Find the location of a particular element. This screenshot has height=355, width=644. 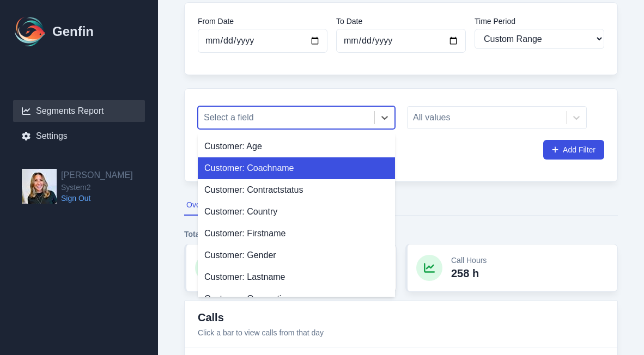

h1: Genfin is located at coordinates (73, 31).